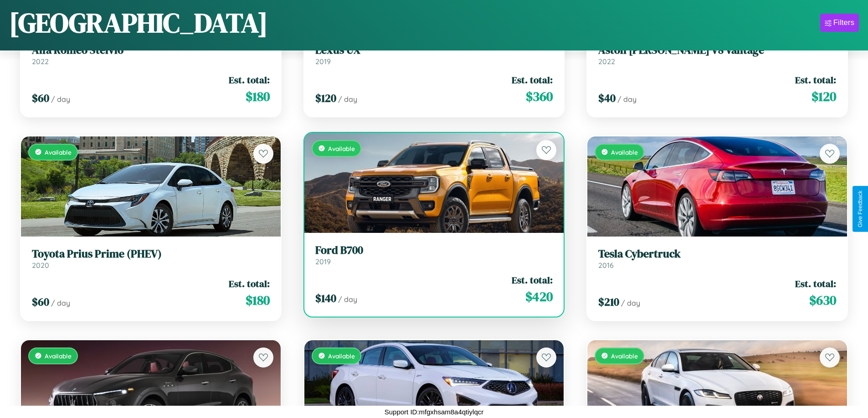  Describe the element at coordinates (434, 412) in the screenshot. I see `p: Support ID: mfgxhsam8a4qtiylqcr` at that location.